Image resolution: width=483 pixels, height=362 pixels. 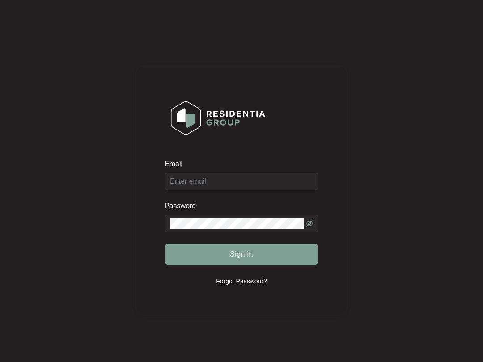 What do you see at coordinates (237, 224) in the screenshot?
I see `input: Password` at bounding box center [237, 224].